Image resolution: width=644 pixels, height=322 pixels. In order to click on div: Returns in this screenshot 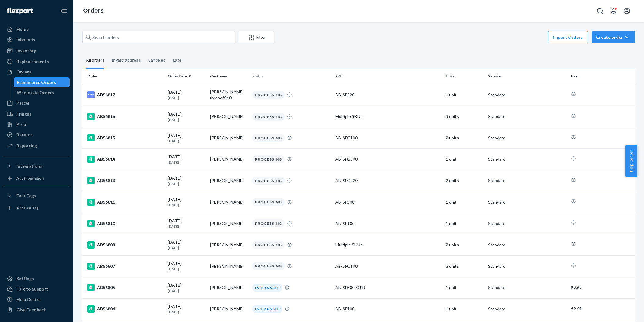, I will do `click(25, 135)`.